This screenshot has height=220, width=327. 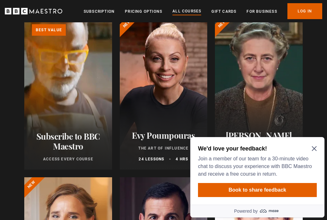 What do you see at coordinates (126, 14) in the screenshot?
I see `button: Close Maze Prompt` at bounding box center [126, 14].